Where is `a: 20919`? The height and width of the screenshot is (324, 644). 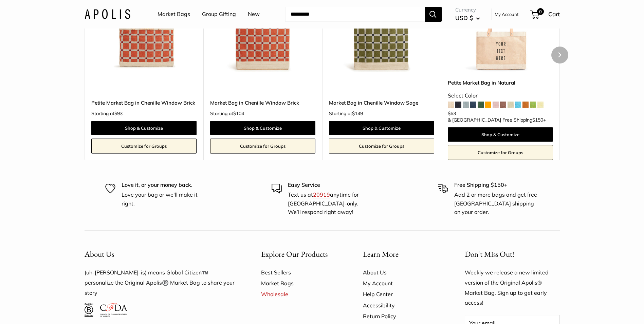 a: 20919 is located at coordinates (322, 194).